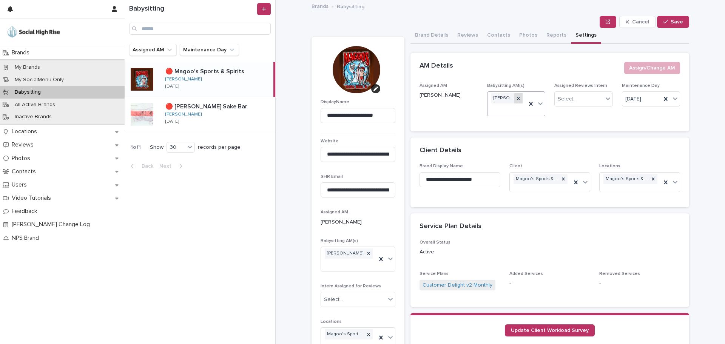  I want to click on p: 🔴 Magoo's Sports & Spirits, so click(205, 71).